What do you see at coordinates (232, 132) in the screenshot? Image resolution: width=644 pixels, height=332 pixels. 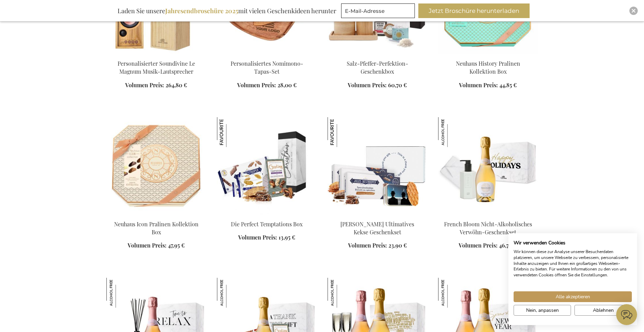 I see `img: Die Perfect Temptations Box` at bounding box center [232, 132].